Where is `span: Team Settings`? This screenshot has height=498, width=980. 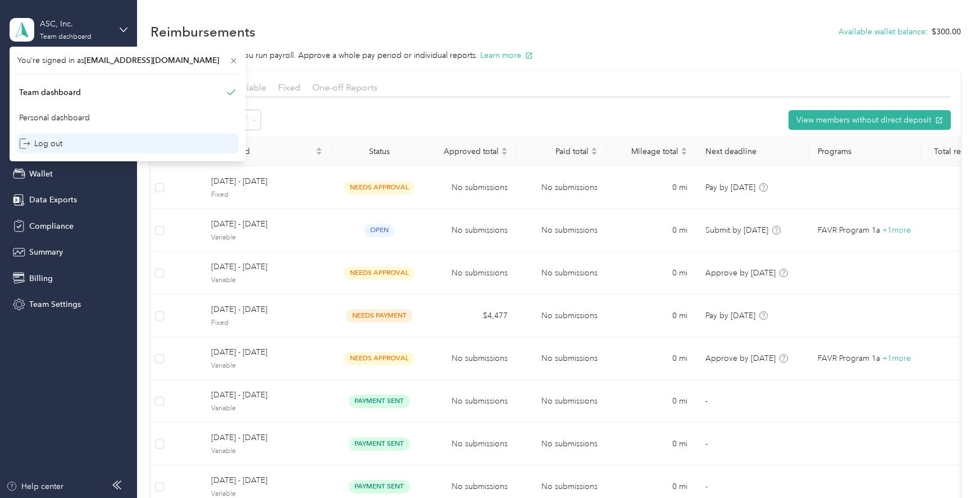 span: Team Settings is located at coordinates (55, 304).